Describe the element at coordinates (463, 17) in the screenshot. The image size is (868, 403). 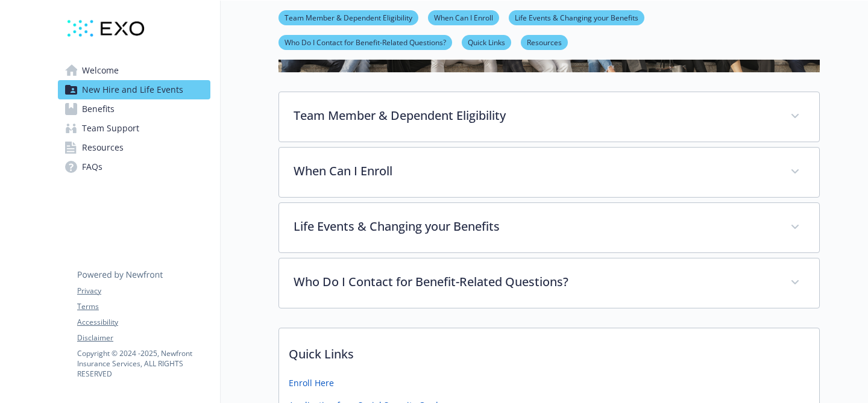
I see `a: When Can I Enroll` at that location.